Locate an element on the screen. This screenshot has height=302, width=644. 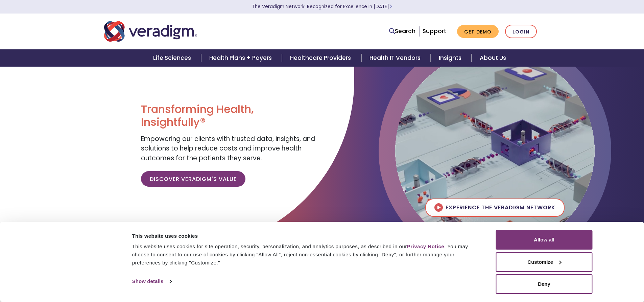
button: Deny is located at coordinates (544, 284).